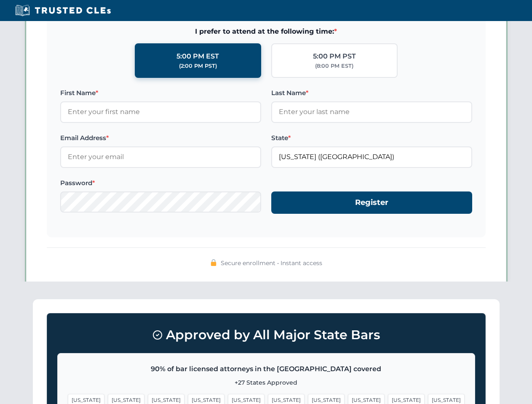 Image resolution: width=532 pixels, height=404 pixels. I want to click on input: Enter your last name, so click(371, 112).